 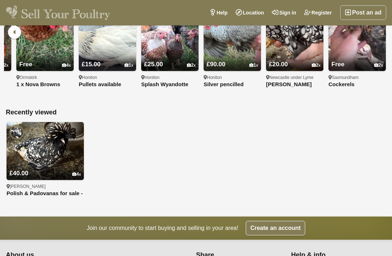 What do you see at coordinates (170, 84) in the screenshot?
I see `a: Splash Wyandotte bantams` at bounding box center [170, 84].